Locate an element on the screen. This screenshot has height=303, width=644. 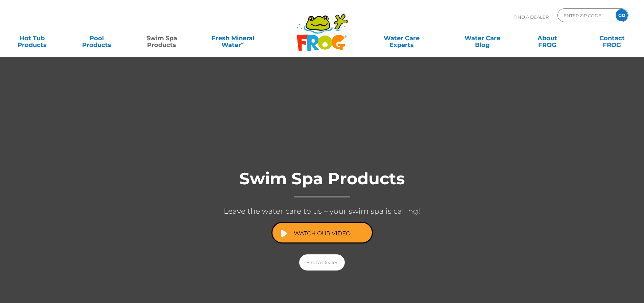
a: Hot TubProducts is located at coordinates (32, 38).